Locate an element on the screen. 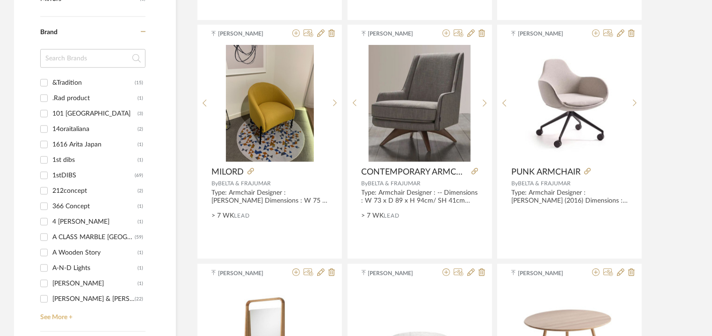 This screenshot has width=712, height=336. img: CONTEMPORARY ARMCHAIR BLOM is located at coordinates (420, 103).